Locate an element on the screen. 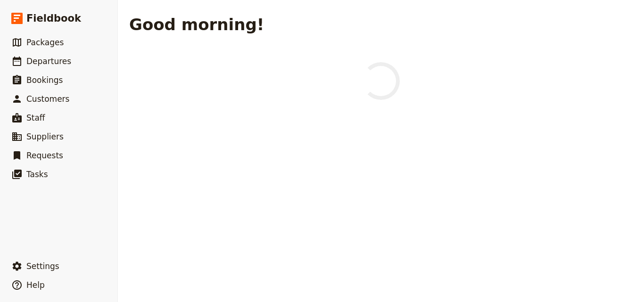  span: Help is located at coordinates (35, 285).